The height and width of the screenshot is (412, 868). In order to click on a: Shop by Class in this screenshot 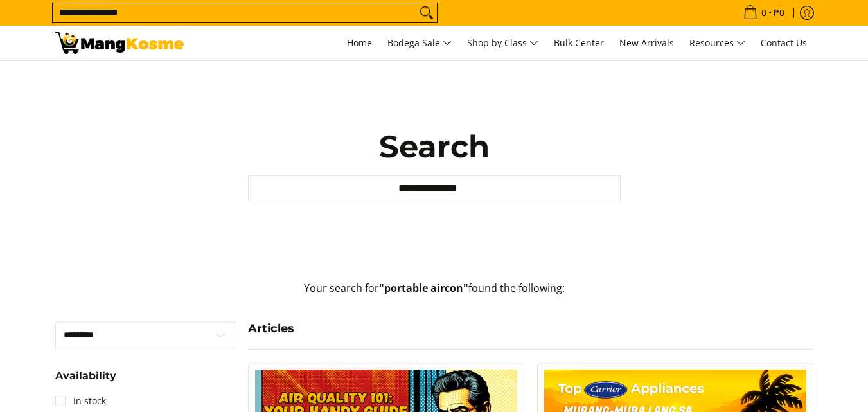, I will do `click(502, 43)`.